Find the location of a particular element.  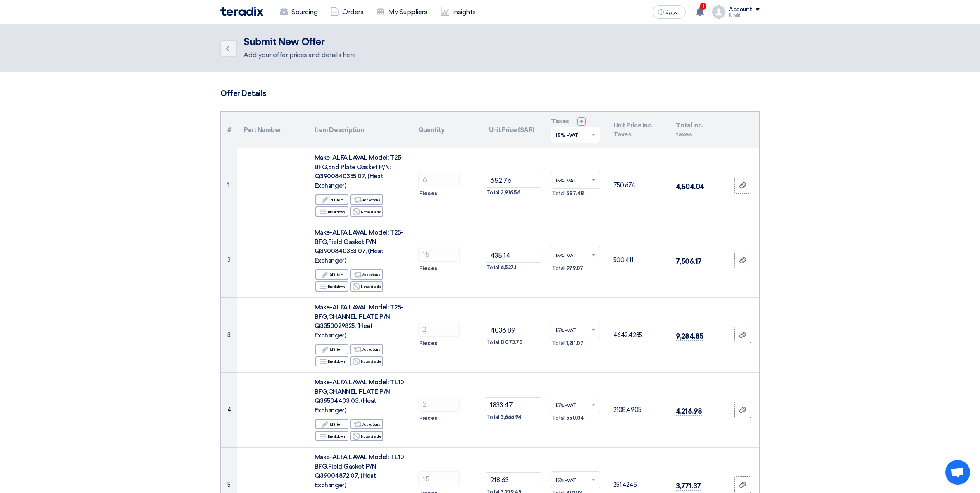

td: 2 is located at coordinates (229, 260).